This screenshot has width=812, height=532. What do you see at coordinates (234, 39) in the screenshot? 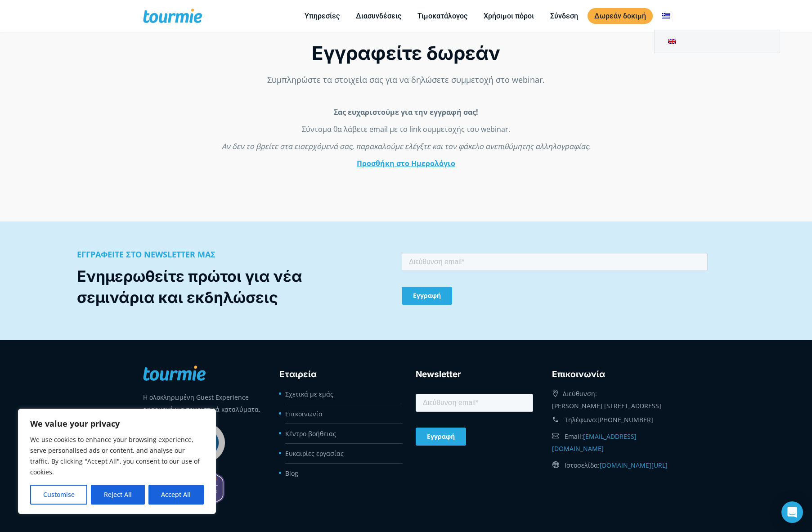
I see `em: Αν δεν το βρείτε στα εισερχόμενά σας, παρακαλούμε ελέγξτε και τον φάκελο ανεπιθύμητης αλληλογραφίας.` at bounding box center [234, 39].